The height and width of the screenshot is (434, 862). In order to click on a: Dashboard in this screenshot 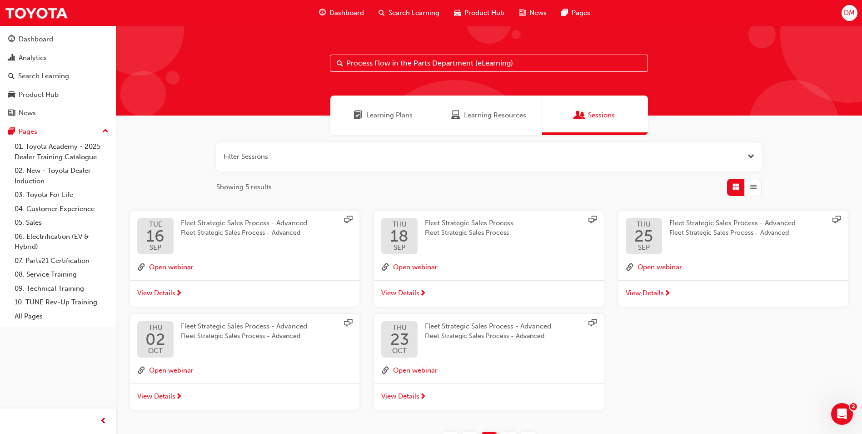, I will do `click(58, 39)`.